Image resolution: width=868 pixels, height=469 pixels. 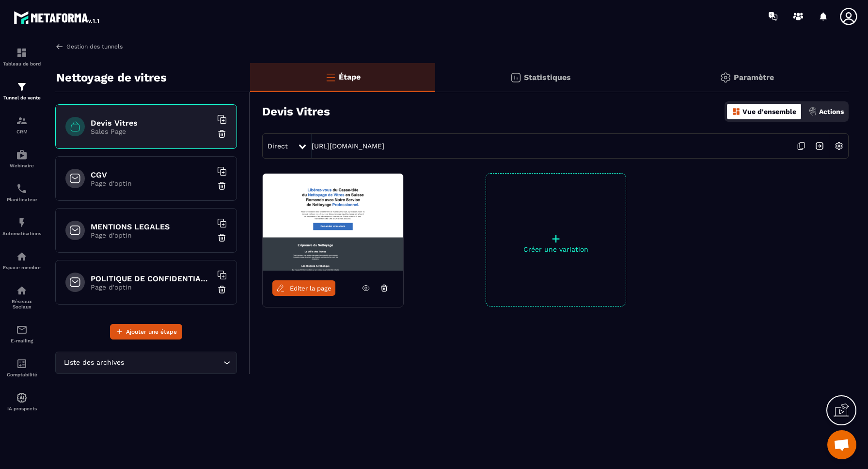 What do you see at coordinates (278, 146) in the screenshot?
I see `span: Direct` at bounding box center [278, 146].